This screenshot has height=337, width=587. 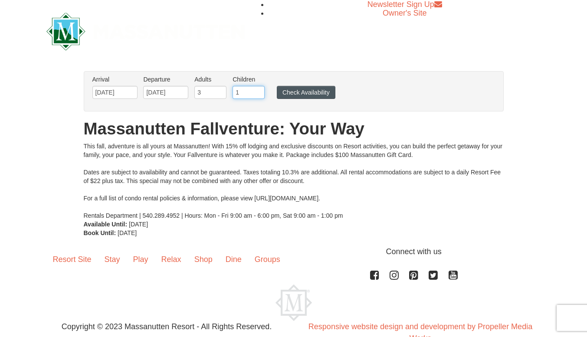 I want to click on span: Owner's Site, so click(x=405, y=13).